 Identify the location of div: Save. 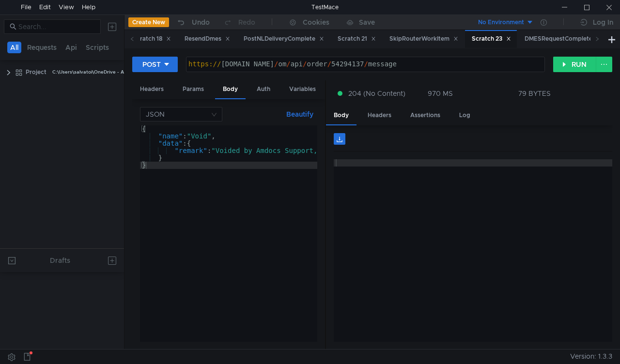
(367, 22).